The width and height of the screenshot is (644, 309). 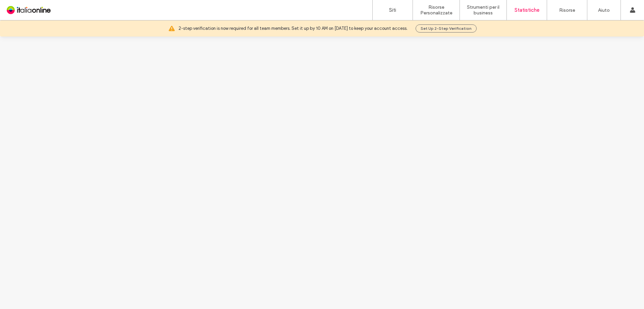 I want to click on label: Risorse, so click(x=567, y=10).